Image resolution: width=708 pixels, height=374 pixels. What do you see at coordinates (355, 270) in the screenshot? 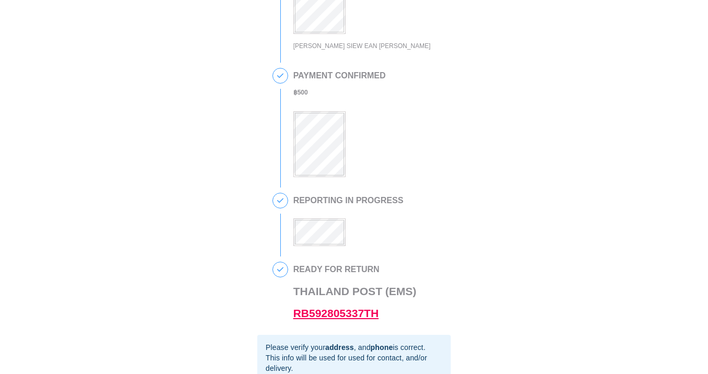
I see `h2: READY FOR RETURN` at bounding box center [355, 270].